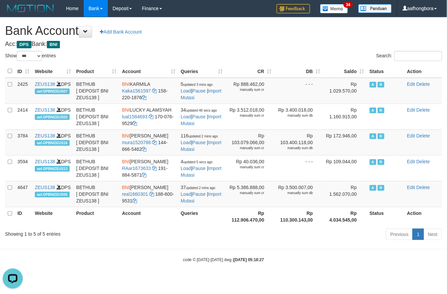  Describe the element at coordinates (151, 117) in the screenshot. I see `a: Copy lual1584693 to clipboard` at that location.